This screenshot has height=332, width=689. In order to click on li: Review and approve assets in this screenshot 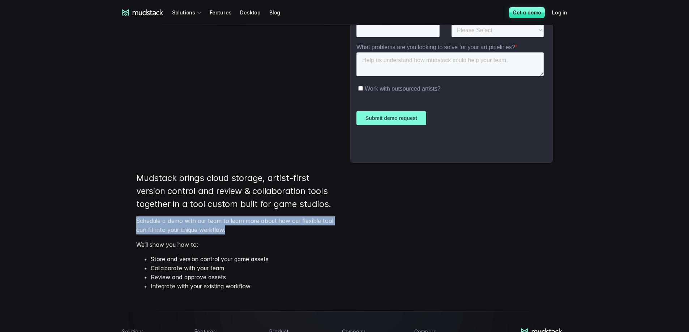, I will do `click(245, 277)`.